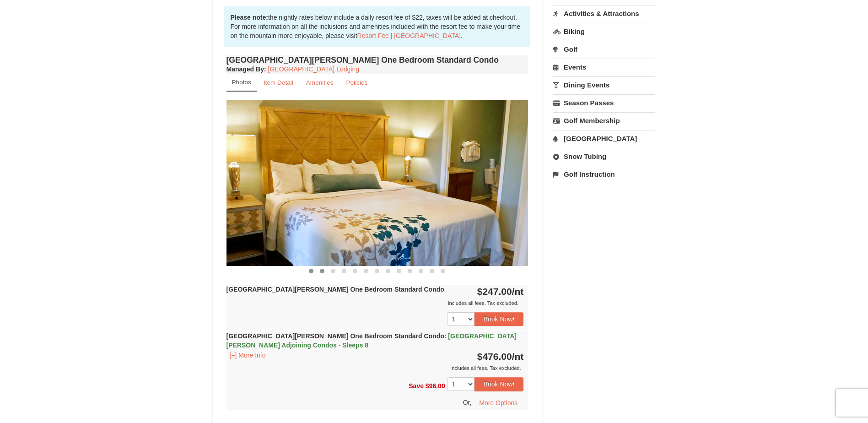 The height and width of the screenshot is (423, 868). What do you see at coordinates (248, 355) in the screenshot?
I see `button: [+] More Info` at bounding box center [248, 355].